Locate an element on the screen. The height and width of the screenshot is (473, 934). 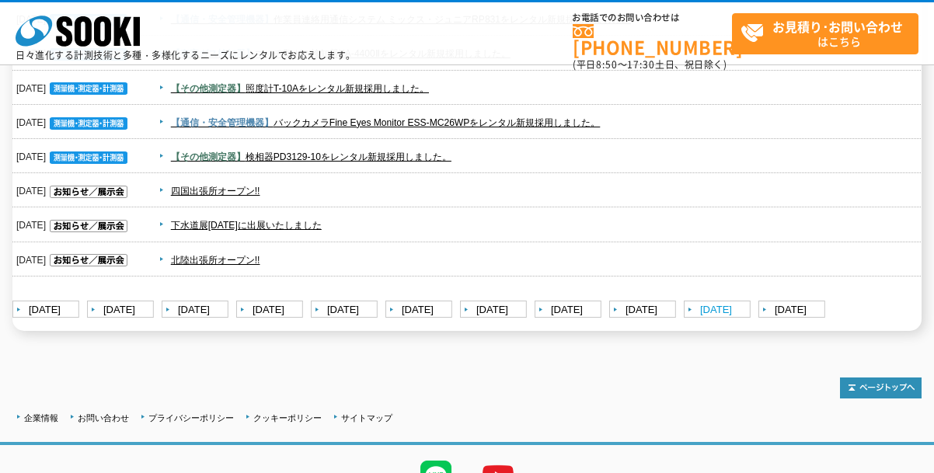
a: お見積り･お問い合わせはこちら is located at coordinates (825, 33).